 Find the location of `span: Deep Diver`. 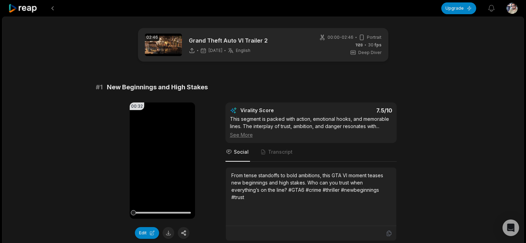

span: Deep Diver is located at coordinates (369, 53).